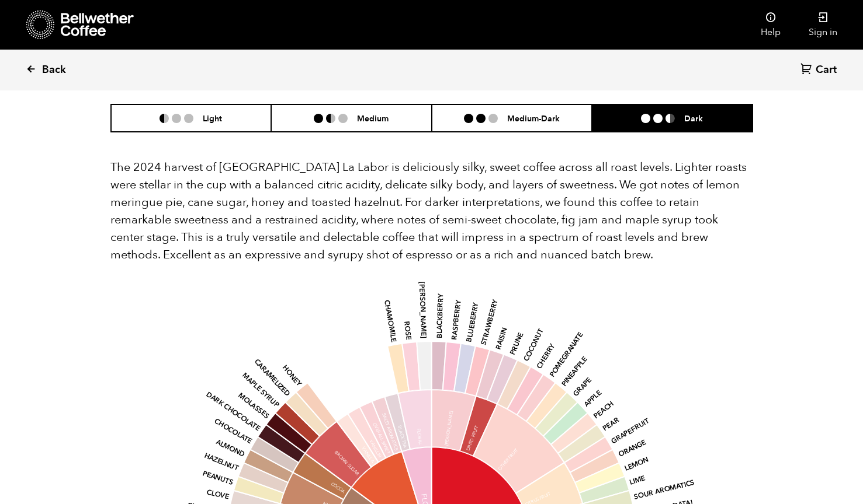 Image resolution: width=863 pixels, height=504 pixels. What do you see at coordinates (693, 118) in the screenshot?
I see `h6: Dark` at bounding box center [693, 118].